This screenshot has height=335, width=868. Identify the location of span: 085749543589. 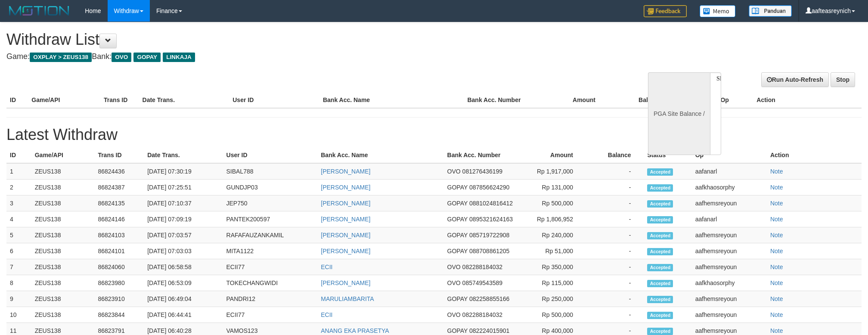
(483, 283).